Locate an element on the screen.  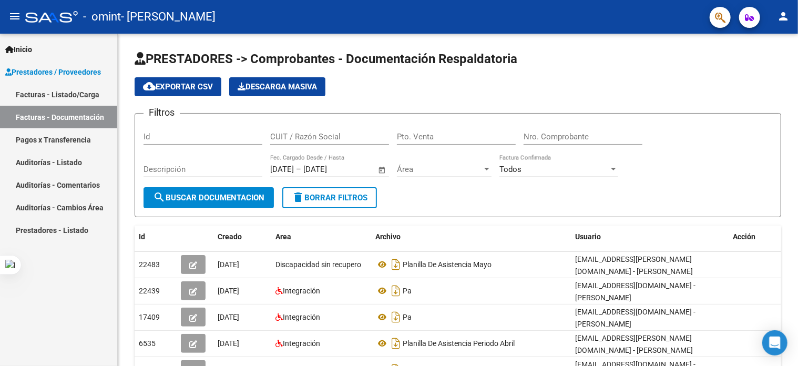
datatable-header-cell: Creado is located at coordinates (242, 237).